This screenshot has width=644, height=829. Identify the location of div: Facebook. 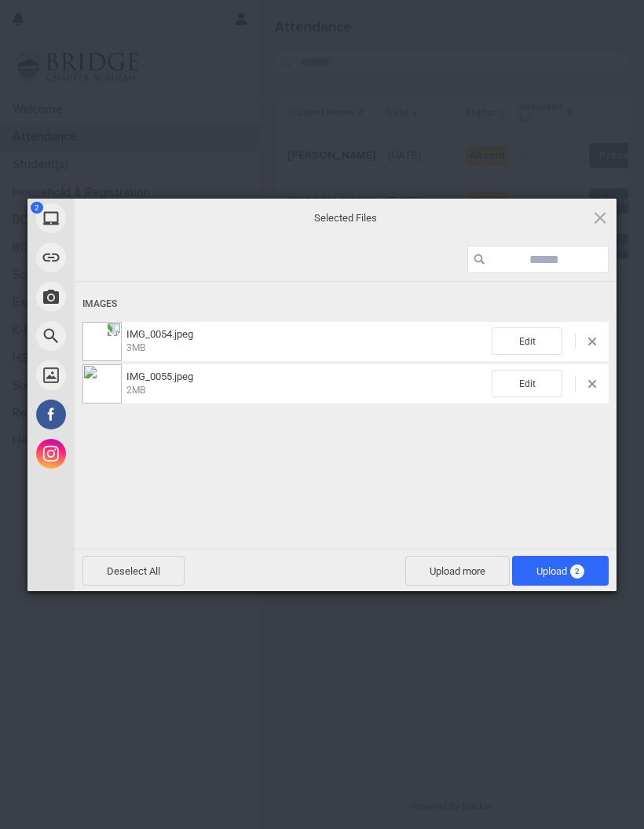
(121, 414).